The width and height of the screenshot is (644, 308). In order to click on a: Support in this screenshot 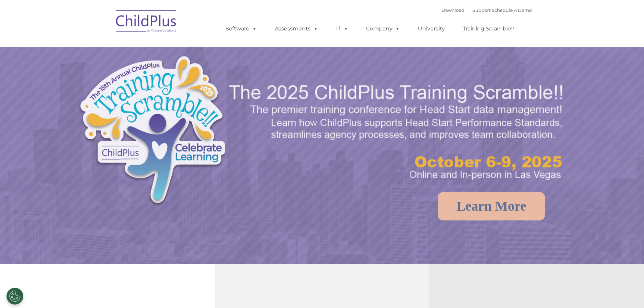, I will do `click(482, 10)`.